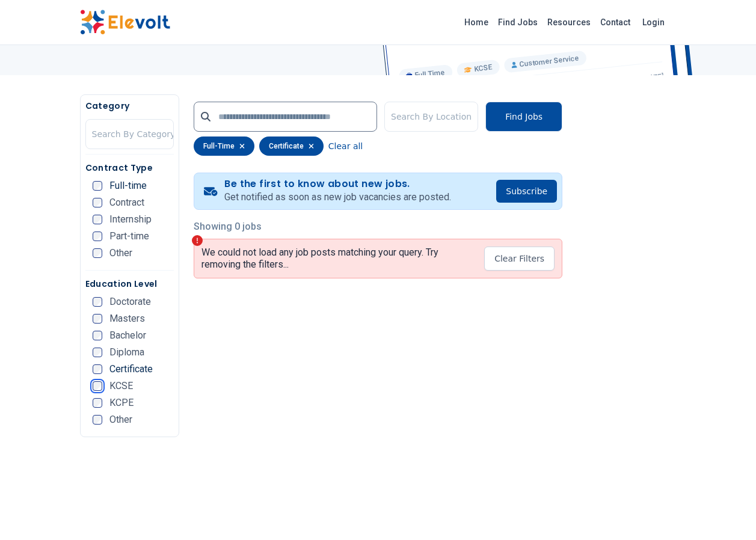  What do you see at coordinates (97, 403) in the screenshot?
I see `input: KCPE` at bounding box center [97, 403].